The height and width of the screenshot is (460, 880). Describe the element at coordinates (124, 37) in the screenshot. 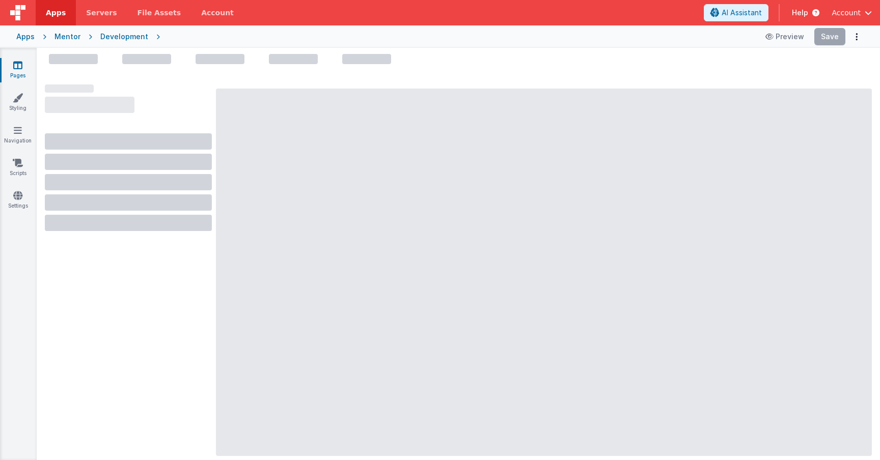

I see `div: Development` at that location.